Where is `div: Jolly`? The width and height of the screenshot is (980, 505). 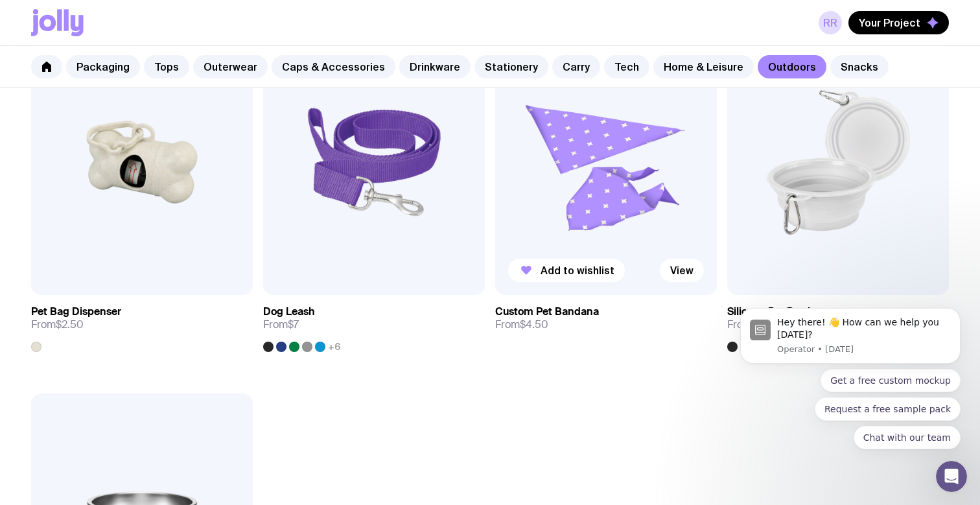
div: Jolly is located at coordinates (55, 65).